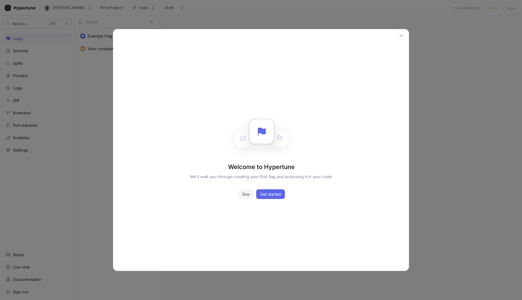  Describe the element at coordinates (261, 177) in the screenshot. I see `p: We'll walk you through creating your first flag and accessing it in your code.` at that location.